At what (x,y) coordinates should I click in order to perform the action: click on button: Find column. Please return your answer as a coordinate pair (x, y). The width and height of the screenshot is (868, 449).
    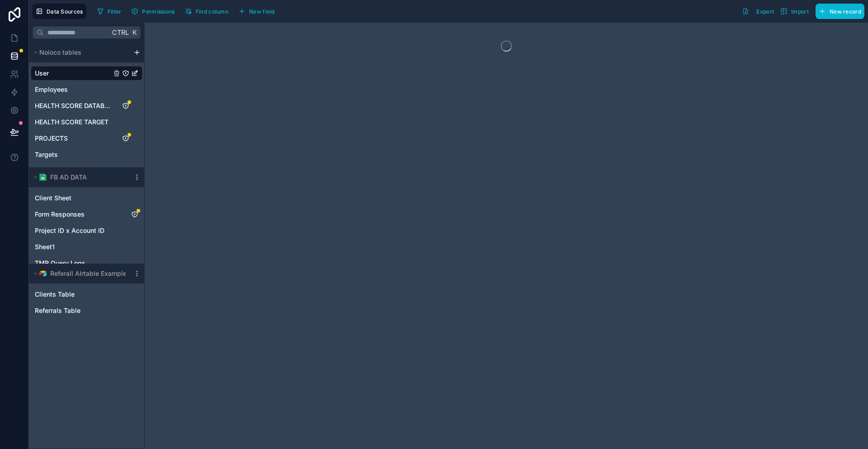
    Looking at the image, I should click on (207, 11).